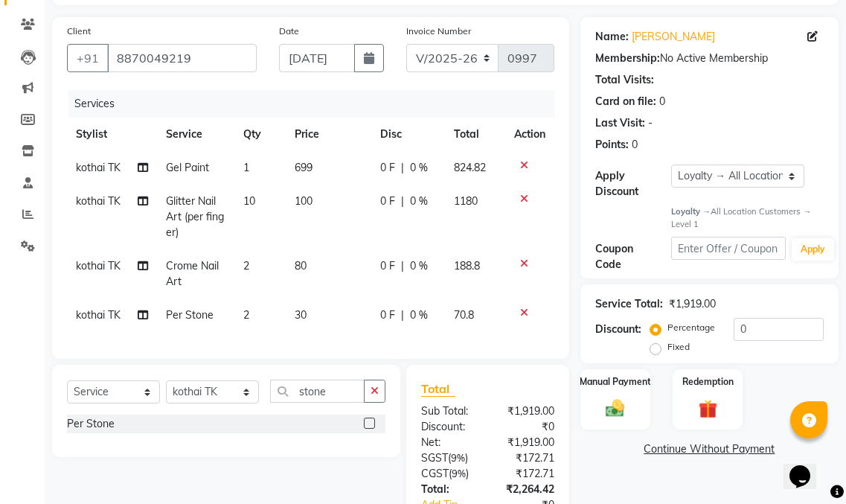 The height and width of the screenshot is (504, 846). What do you see at coordinates (449, 411) in the screenshot?
I see `div: Sub Total:` at bounding box center [449, 411].